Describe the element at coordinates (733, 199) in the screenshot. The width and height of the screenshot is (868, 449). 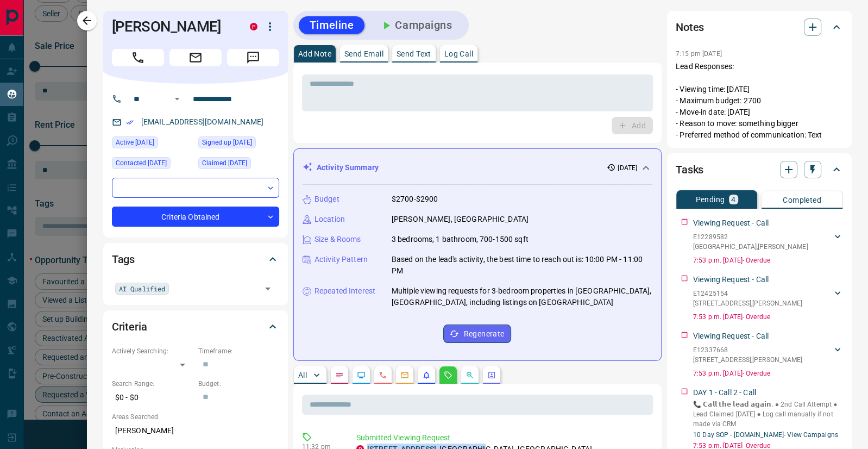
I see `p: 4` at that location.